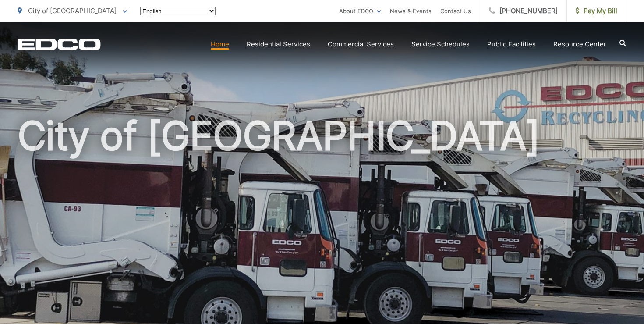 The height and width of the screenshot is (324, 644). Describe the element at coordinates (511, 44) in the screenshot. I see `a: Public Facilities` at that location.